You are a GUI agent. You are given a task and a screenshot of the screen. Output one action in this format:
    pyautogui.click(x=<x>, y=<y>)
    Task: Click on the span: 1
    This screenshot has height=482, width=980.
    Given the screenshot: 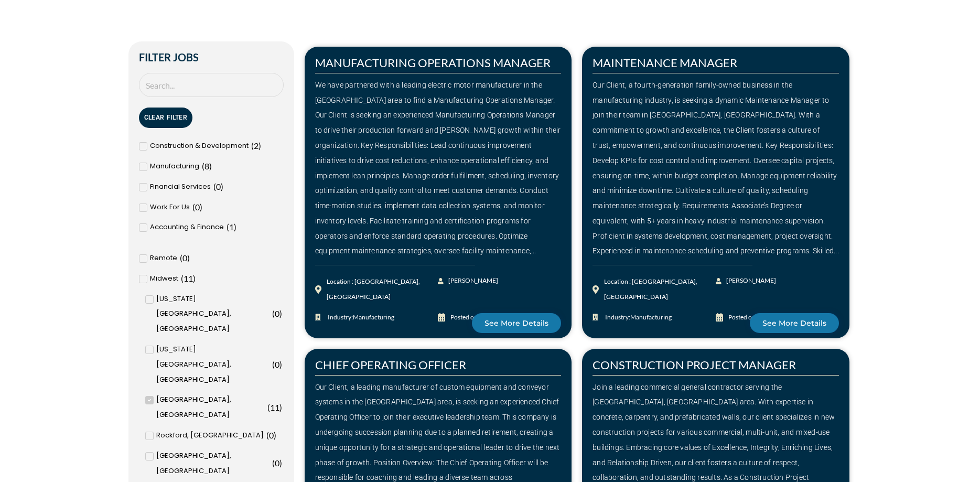 What is the action you would take?
    pyautogui.click(x=231, y=227)
    